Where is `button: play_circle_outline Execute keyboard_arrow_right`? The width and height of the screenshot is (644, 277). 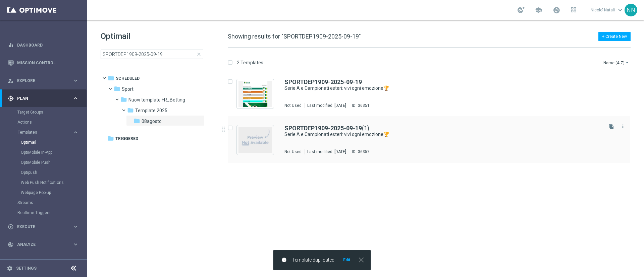 button: play_circle_outline Execute keyboard_arrow_right is located at coordinates (43, 227).